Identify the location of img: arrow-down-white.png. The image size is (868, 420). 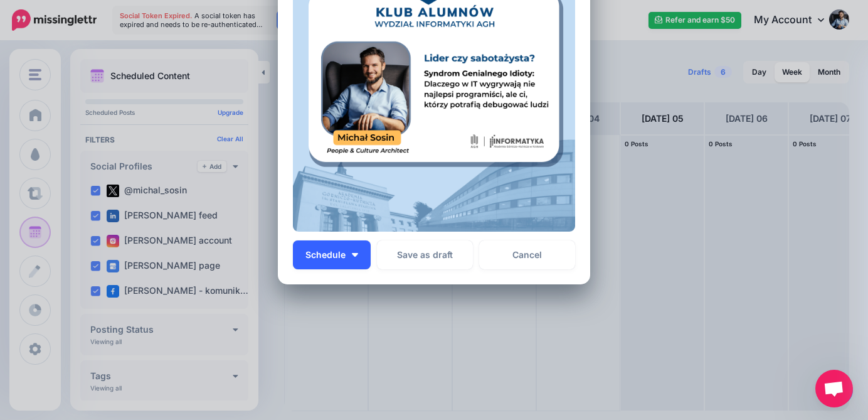
(355, 255).